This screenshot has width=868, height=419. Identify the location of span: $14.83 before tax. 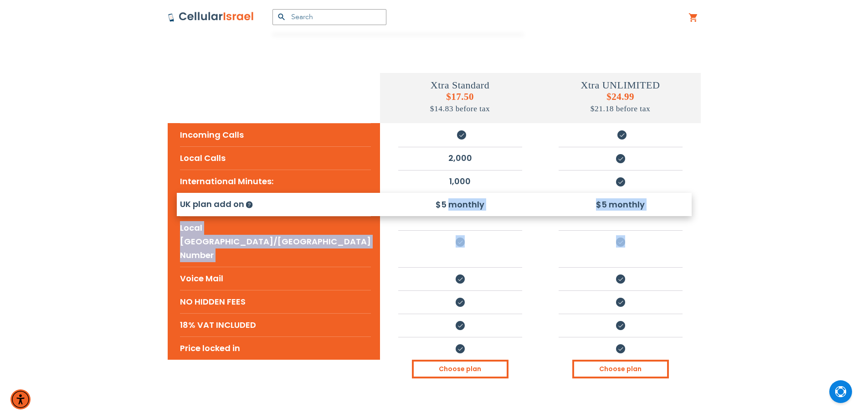
(460, 109).